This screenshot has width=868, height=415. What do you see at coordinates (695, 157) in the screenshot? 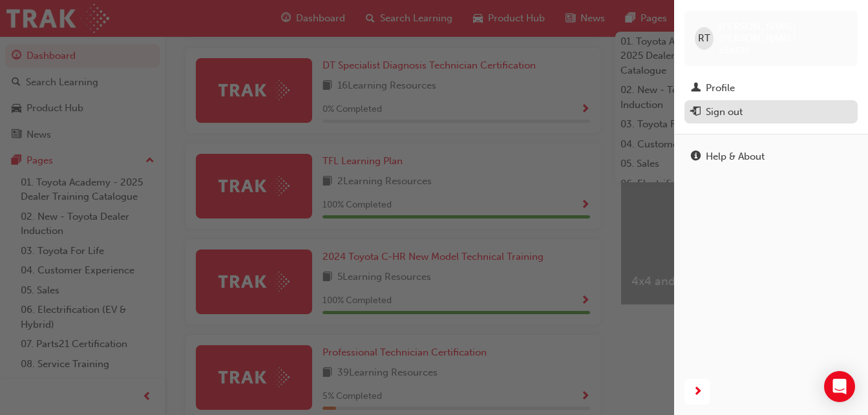
I see `span: info-icon` at bounding box center [695, 157].